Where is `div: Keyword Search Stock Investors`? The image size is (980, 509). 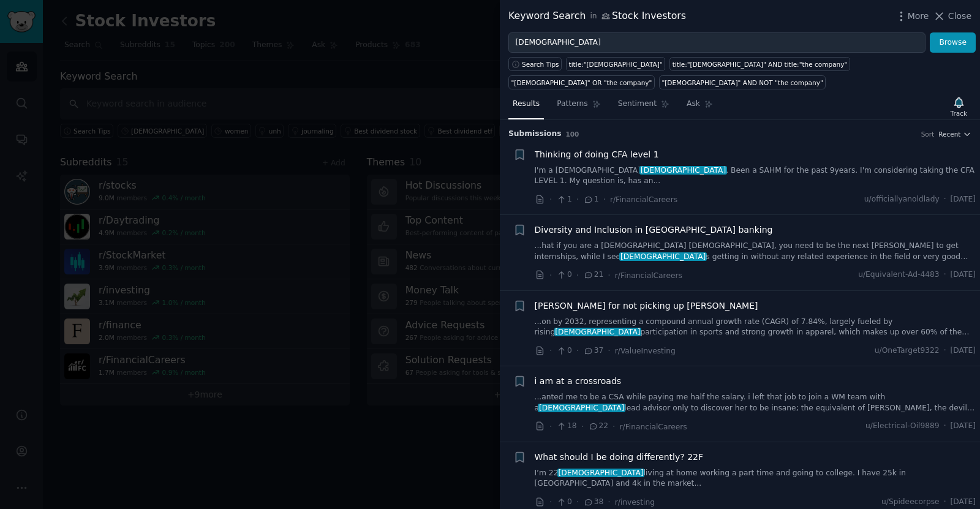 div: Keyword Search Stock Investors is located at coordinates (597, 16).